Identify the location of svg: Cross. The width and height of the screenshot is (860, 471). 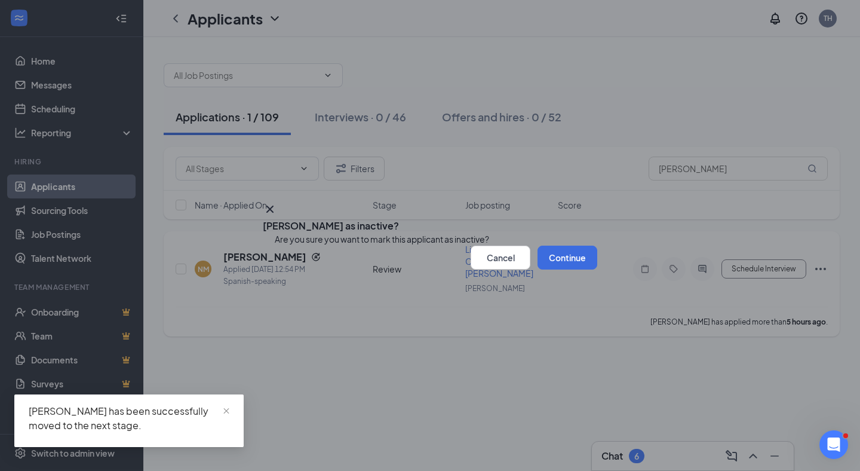
(270, 209).